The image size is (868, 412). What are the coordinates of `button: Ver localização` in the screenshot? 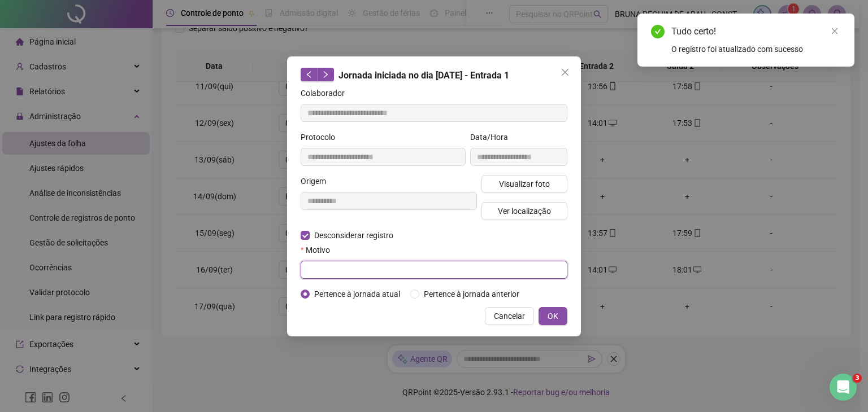 It's located at (525, 211).